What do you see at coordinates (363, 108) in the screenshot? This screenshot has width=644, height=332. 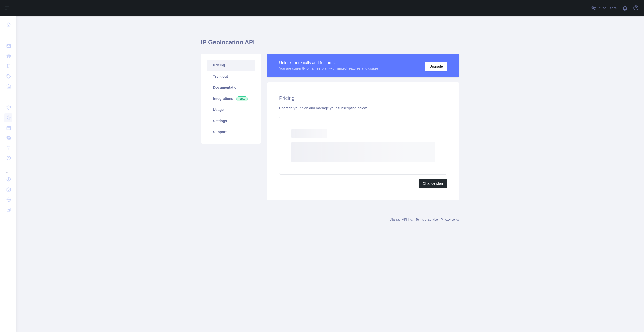 I see `div: Upgrade your plan and manage your subscription below.` at bounding box center [363, 108].